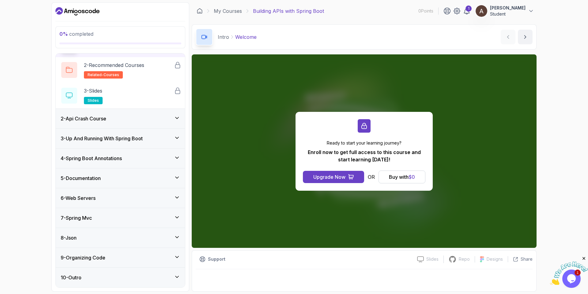 The height and width of the screenshot is (294, 588). Describe the element at coordinates (466, 11) in the screenshot. I see `a: 1` at that location.